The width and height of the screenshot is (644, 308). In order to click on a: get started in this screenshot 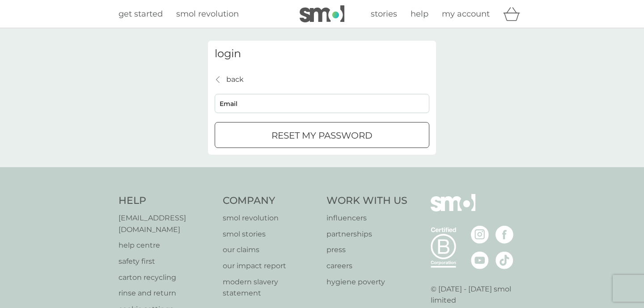, I will do `click(140, 14)`.